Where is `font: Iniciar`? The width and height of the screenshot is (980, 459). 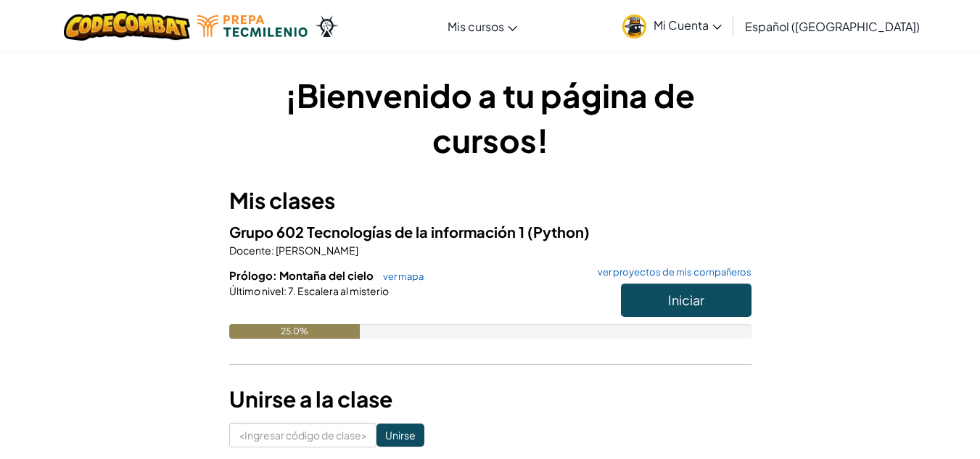 font: Iniciar is located at coordinates (687, 300).